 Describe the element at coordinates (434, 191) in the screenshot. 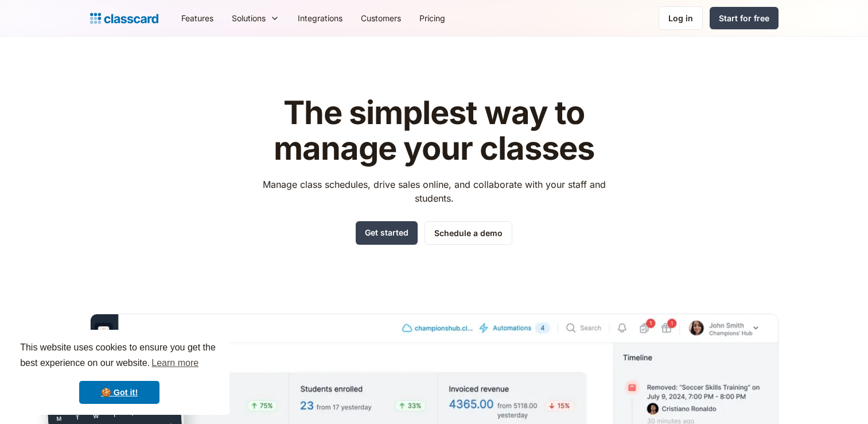

I see `p: Manage class schedules, drive sales online, and collaborate with your staff and students.` at that location.